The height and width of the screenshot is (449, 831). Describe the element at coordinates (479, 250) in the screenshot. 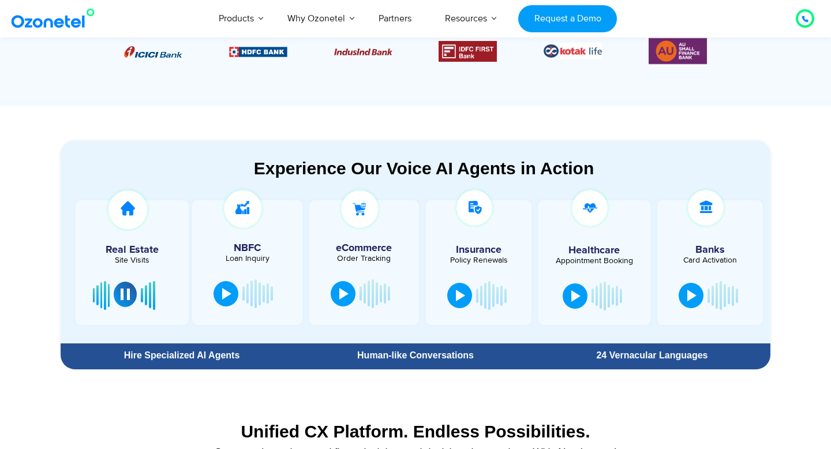

I see `h5: Insurance` at that location.